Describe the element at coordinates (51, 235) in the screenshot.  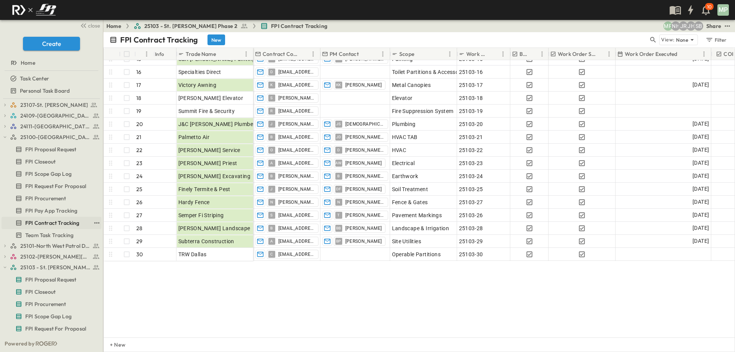
I see `a: Team Task Tracking` at that location.